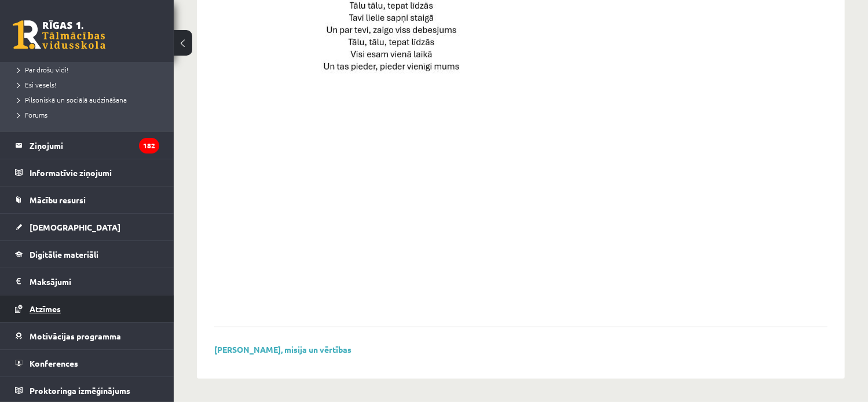 The image size is (868, 402). I want to click on span: Esi vesels!, so click(36, 84).